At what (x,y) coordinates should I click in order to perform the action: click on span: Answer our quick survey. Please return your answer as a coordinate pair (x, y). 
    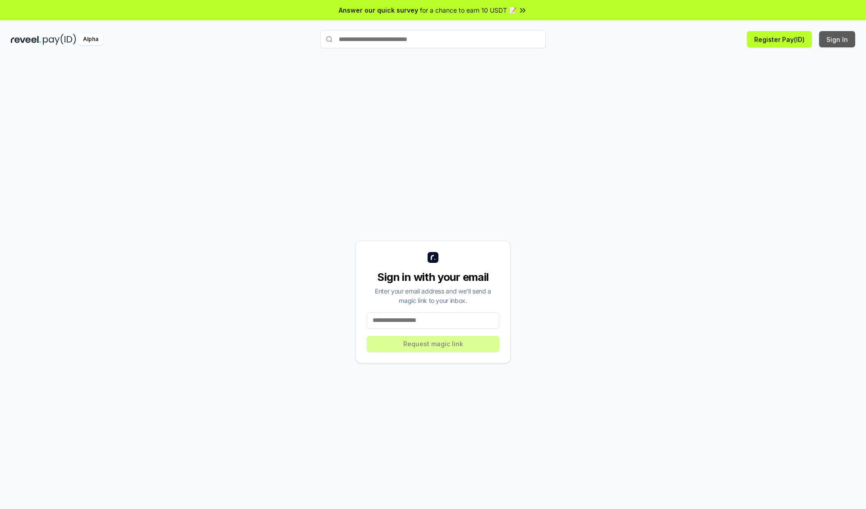
    Looking at the image, I should click on (378, 10).